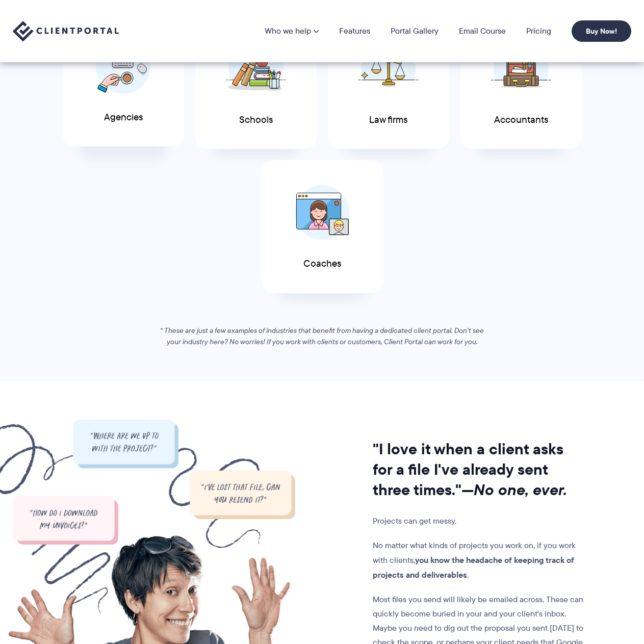  What do you see at coordinates (479, 521) in the screenshot?
I see `p: Projects can get messy.` at bounding box center [479, 521].